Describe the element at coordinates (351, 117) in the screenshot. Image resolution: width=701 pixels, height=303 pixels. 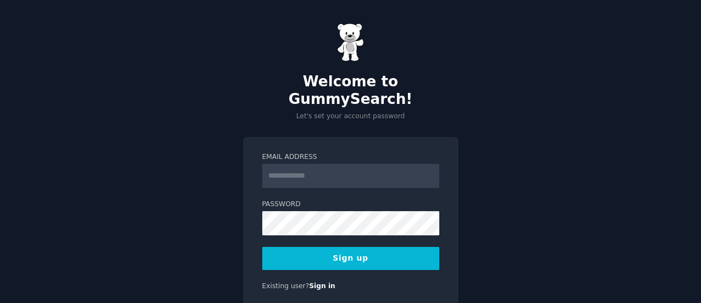
I see `p: Let's set your account password` at that location.